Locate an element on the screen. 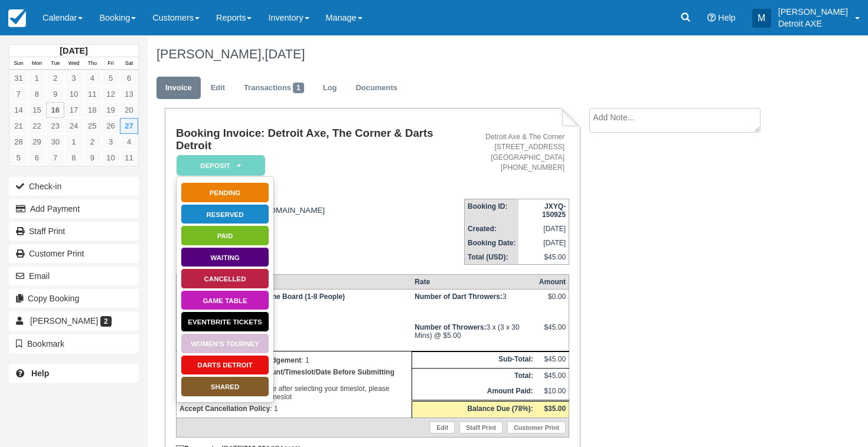  th: Balance Due (78%): is located at coordinates (474, 410).